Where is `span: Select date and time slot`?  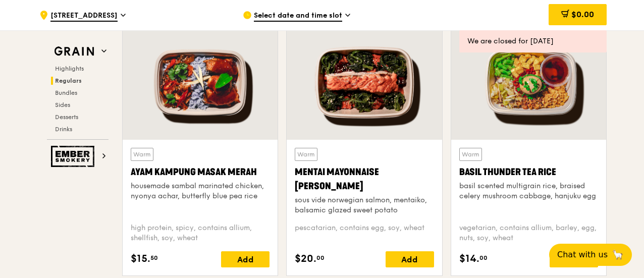 span: Select date and time slot is located at coordinates (298, 16).